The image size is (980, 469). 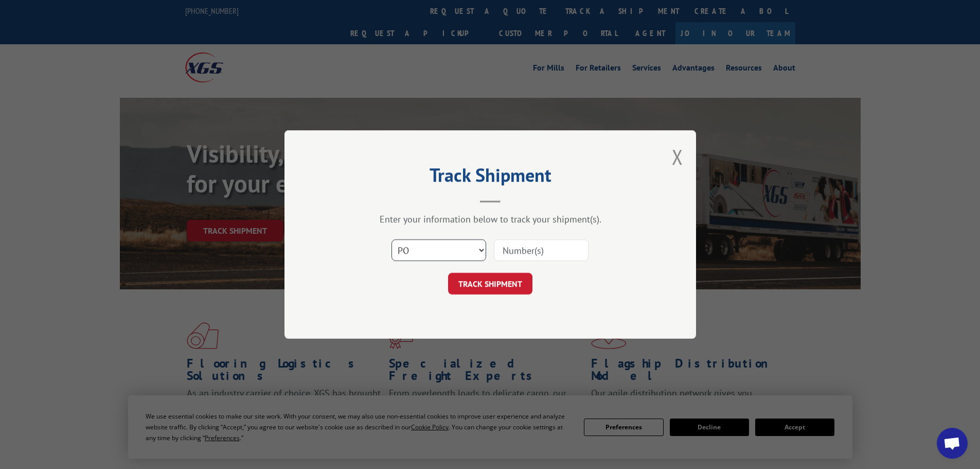 I want to click on button: Close modal, so click(x=677, y=156).